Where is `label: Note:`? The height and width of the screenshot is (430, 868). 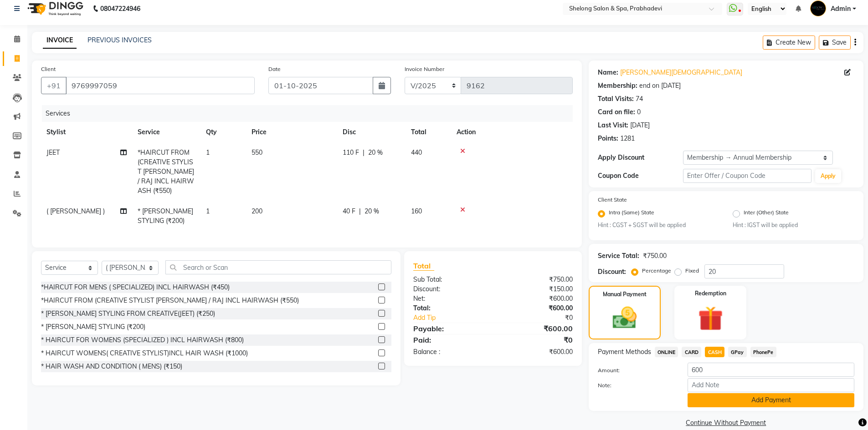
label: Note: is located at coordinates (637, 386).